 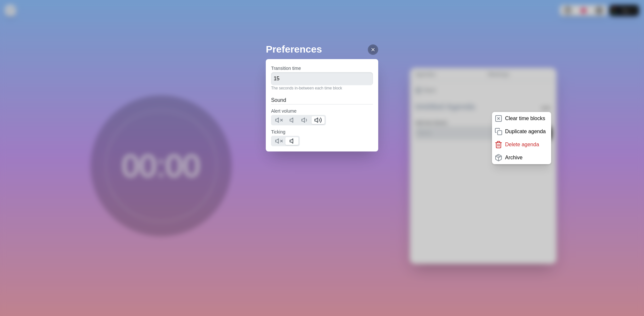 What do you see at coordinates (284, 111) in the screenshot?
I see `label: Alert volume` at bounding box center [284, 111].